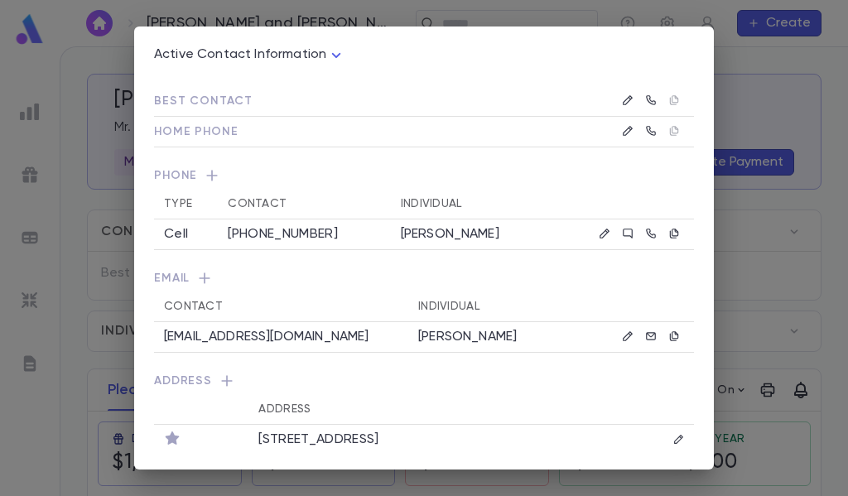  I want to click on span: Phone, so click(424, 178).